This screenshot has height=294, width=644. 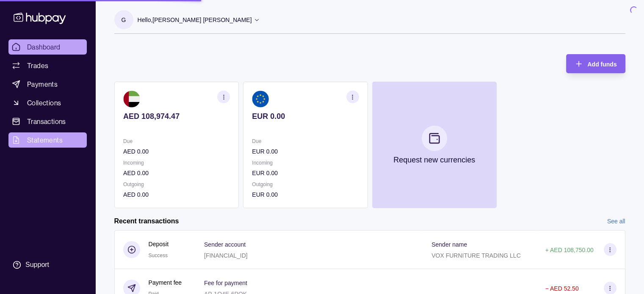 I want to click on p: Sender account, so click(x=225, y=245).